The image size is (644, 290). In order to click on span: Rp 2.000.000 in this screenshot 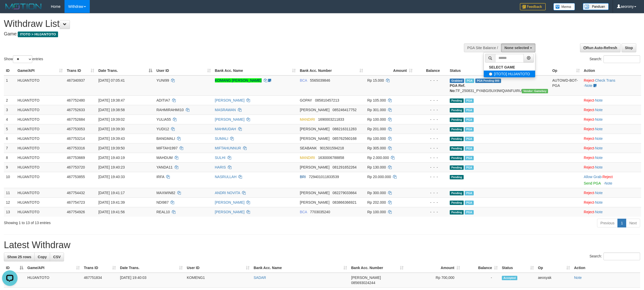, I will do `click(378, 158)`.